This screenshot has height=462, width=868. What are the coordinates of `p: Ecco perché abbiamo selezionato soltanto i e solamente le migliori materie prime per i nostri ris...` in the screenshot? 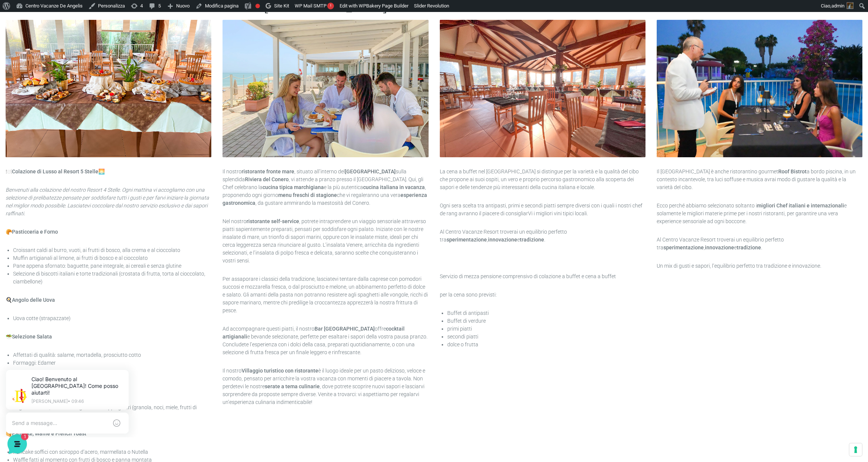 It's located at (760, 213).